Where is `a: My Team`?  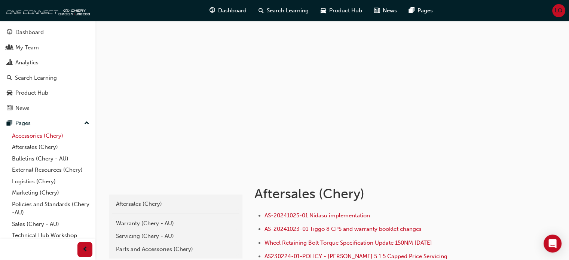 a: My Team is located at coordinates (47, 47).